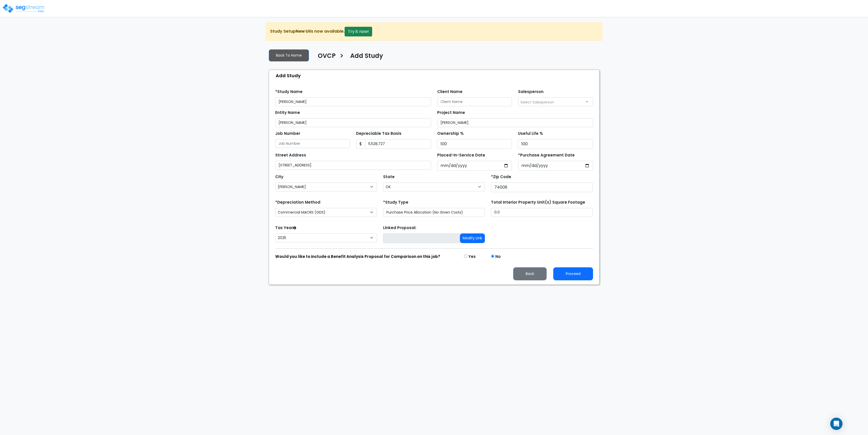 The height and width of the screenshot is (435, 868). I want to click on input: Street Address, so click(353, 165).